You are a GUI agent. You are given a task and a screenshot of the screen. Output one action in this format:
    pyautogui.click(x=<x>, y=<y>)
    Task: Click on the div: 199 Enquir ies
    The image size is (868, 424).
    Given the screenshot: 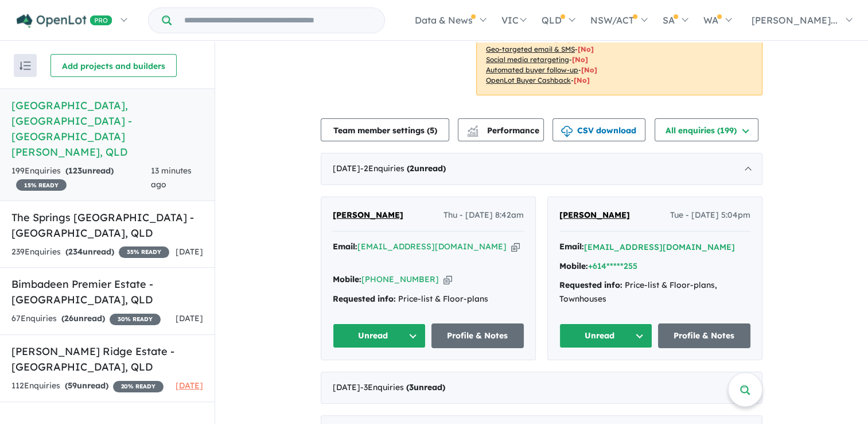 What is the action you would take?
    pyautogui.click(x=81, y=178)
    